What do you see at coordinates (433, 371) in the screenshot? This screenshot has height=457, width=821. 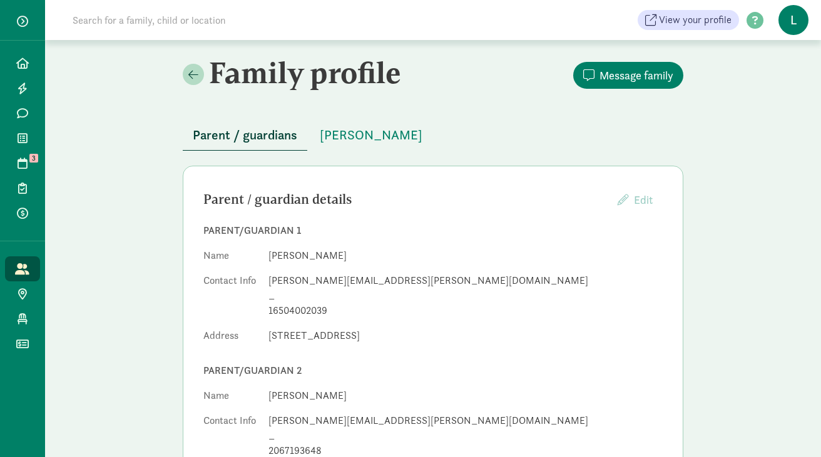 I see `div: Parent/guardian 2` at bounding box center [433, 371].